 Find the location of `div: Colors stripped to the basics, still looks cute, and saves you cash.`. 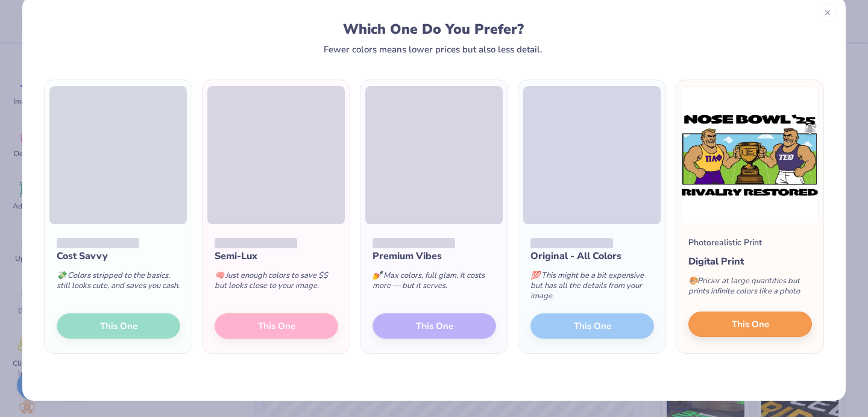

div: Colors stripped to the basics, still looks cute, and saves you cash. is located at coordinates (119, 284).